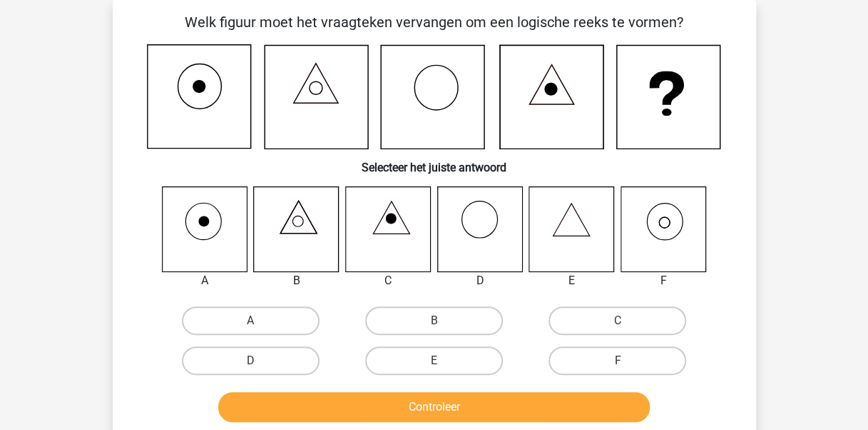 The height and width of the screenshot is (430, 868). Describe the element at coordinates (617, 360) in the screenshot. I see `label: F` at that location.